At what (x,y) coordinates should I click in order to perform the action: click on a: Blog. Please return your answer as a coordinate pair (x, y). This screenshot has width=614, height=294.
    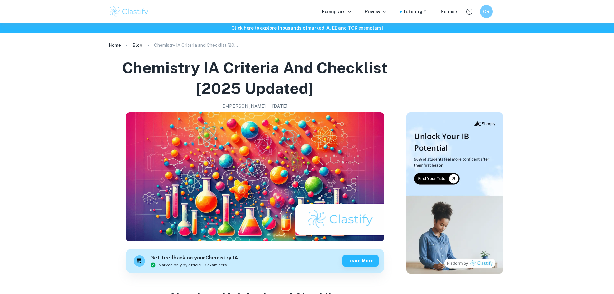
    Looking at the image, I should click on (137, 45).